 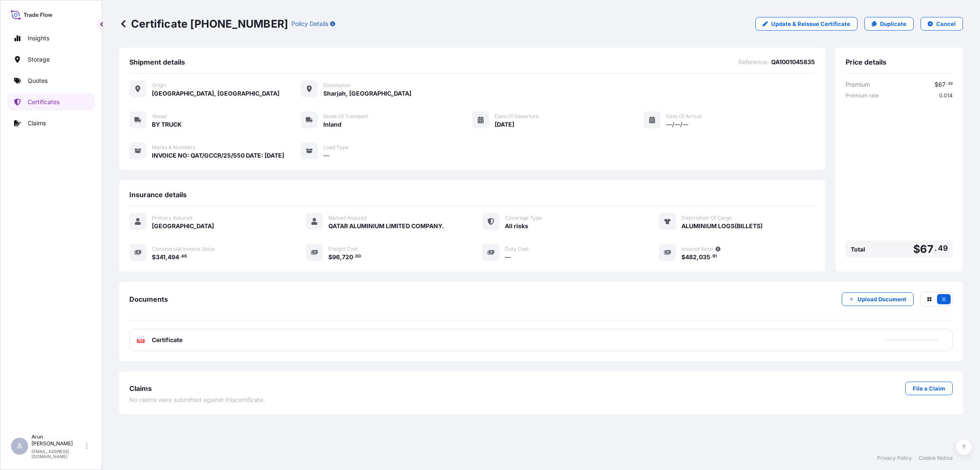 What do you see at coordinates (684, 116) in the screenshot?
I see `span: Date of Arrival` at bounding box center [684, 116].